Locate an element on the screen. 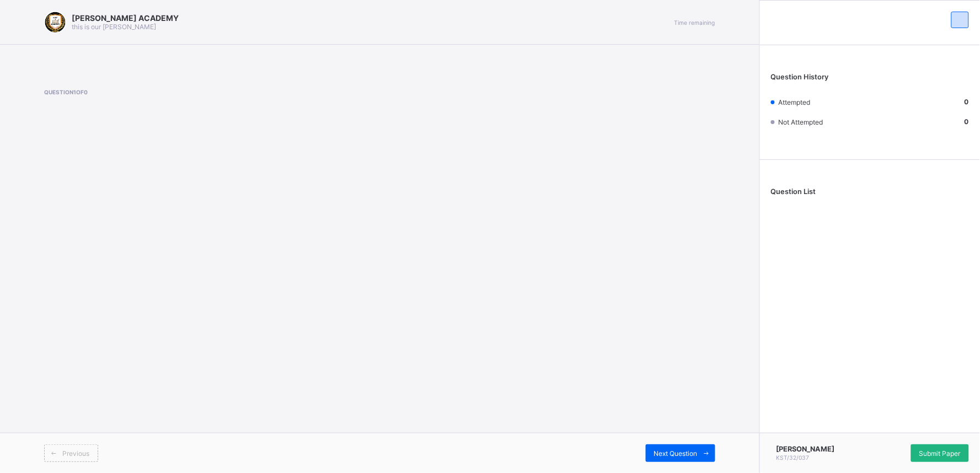 This screenshot has width=980, height=473. span: Previous is located at coordinates (76, 453).